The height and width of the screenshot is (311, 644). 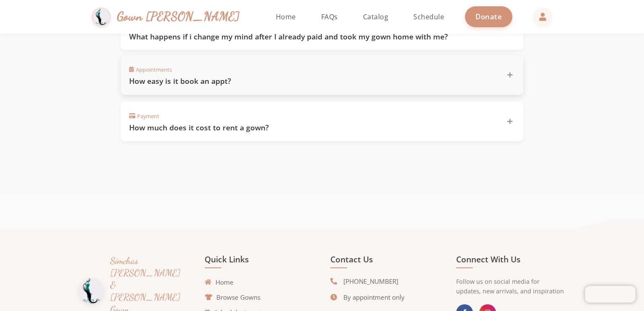 I want to click on h4: Connect With Us, so click(x=511, y=261).